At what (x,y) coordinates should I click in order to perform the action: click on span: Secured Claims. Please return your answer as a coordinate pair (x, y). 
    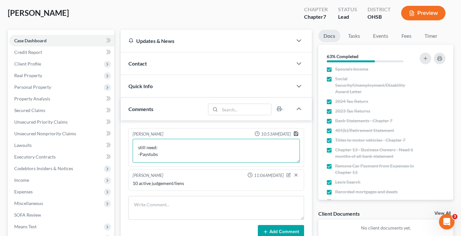
    Looking at the image, I should click on (30, 110).